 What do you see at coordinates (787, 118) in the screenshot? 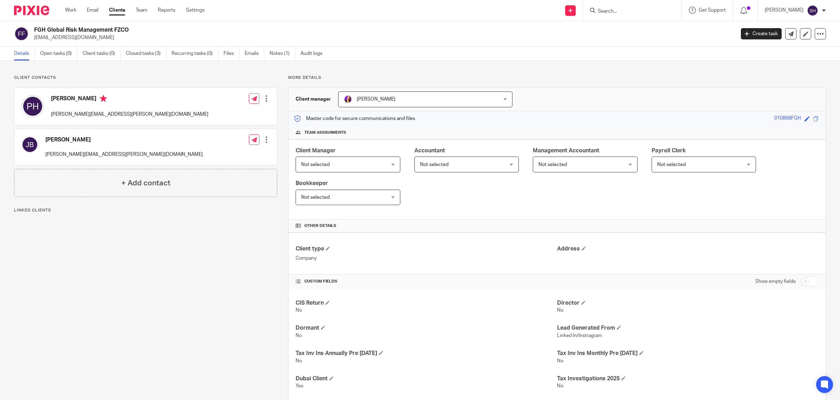
I see `div: 010868FGH` at bounding box center [787, 118].